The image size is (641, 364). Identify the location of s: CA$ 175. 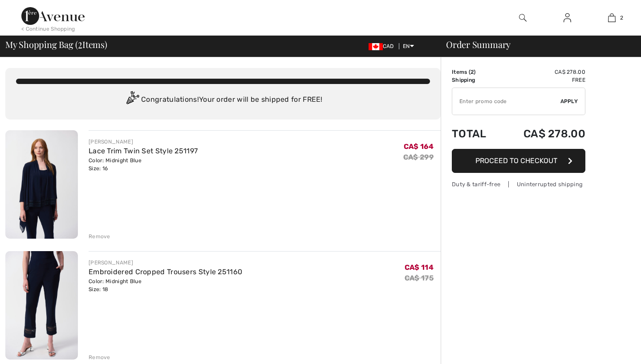
(419, 278).